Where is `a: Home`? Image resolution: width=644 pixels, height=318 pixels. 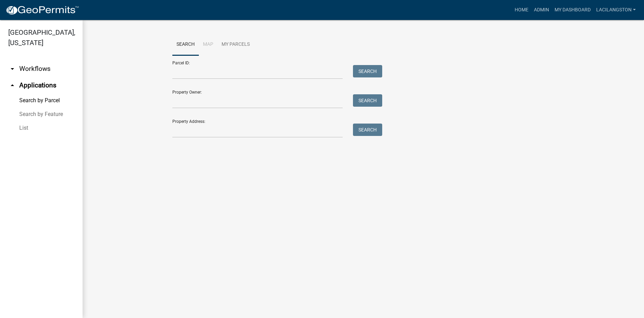 a: Home is located at coordinates (522, 10).